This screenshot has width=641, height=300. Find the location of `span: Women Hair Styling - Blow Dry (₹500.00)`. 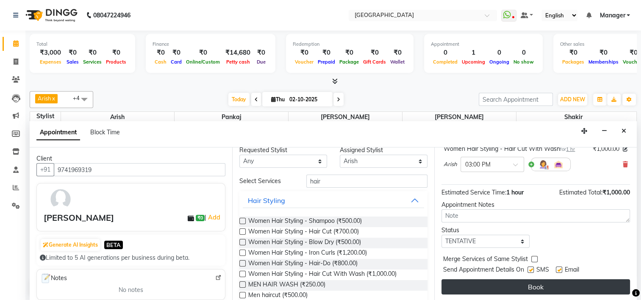

span: Women Hair Styling - Blow Dry (₹500.00) is located at coordinates (305, 243).